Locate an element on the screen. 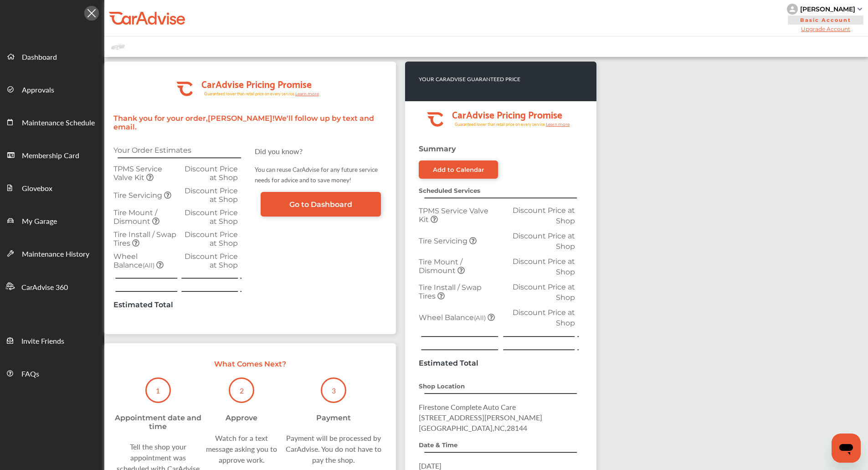 The width and height of the screenshot is (868, 470). div: Payment is located at coordinates (333, 418).